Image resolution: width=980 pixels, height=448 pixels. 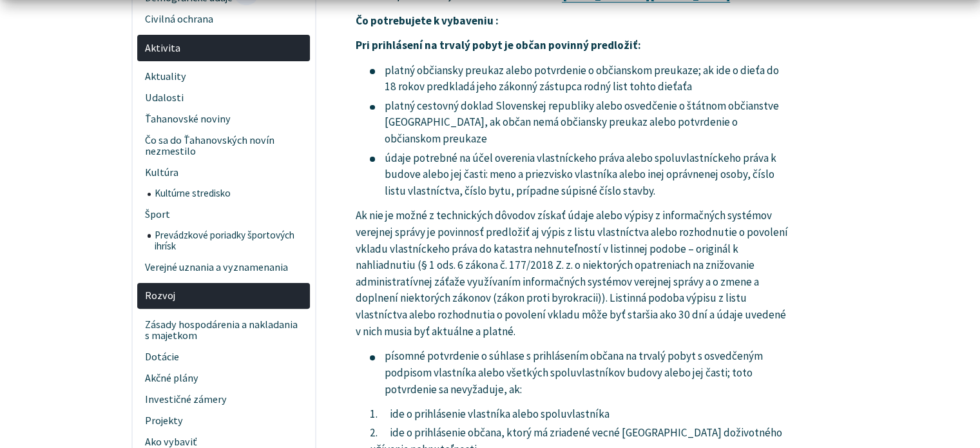 I want to click on a: Aktivita, so click(x=224, y=48).